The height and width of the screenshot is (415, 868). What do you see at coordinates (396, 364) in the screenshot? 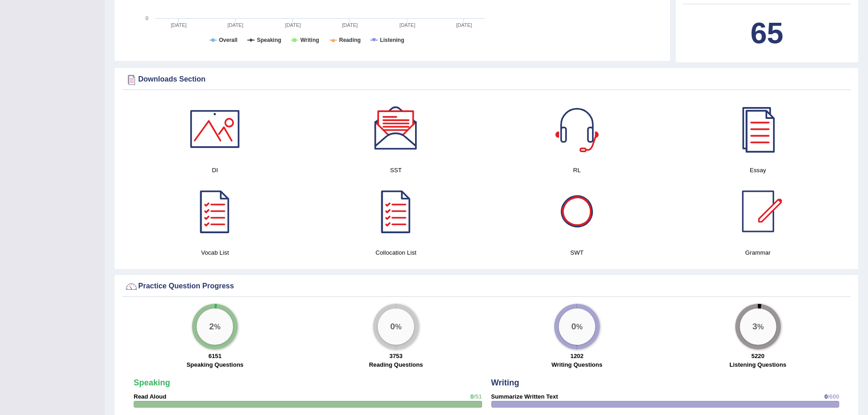
I see `label: Reading Questions` at bounding box center [396, 364].